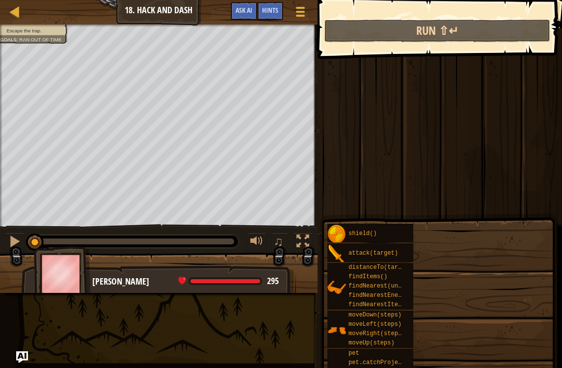 The height and width of the screenshot is (368, 562). I want to click on span: 295, so click(273, 281).